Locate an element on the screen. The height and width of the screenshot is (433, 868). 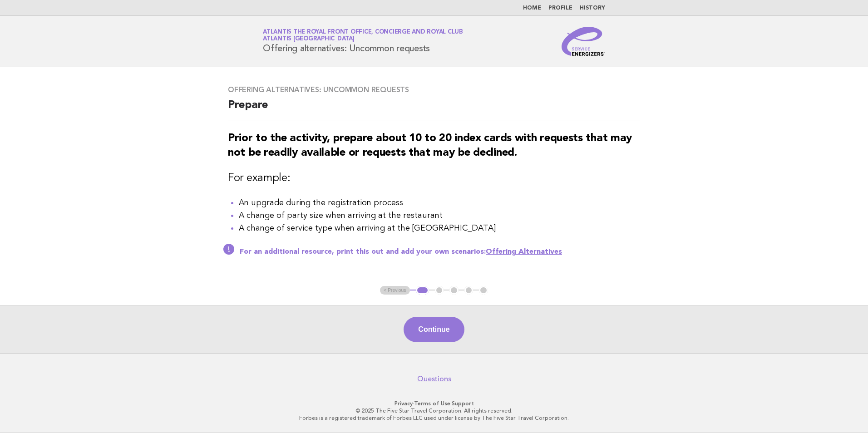
a: Profile is located at coordinates (561, 8).